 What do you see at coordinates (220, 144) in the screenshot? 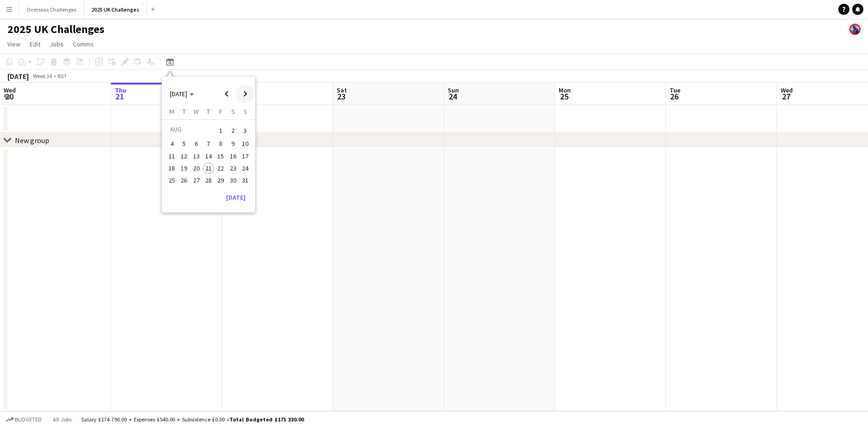
I see `span: 8` at bounding box center [220, 144].